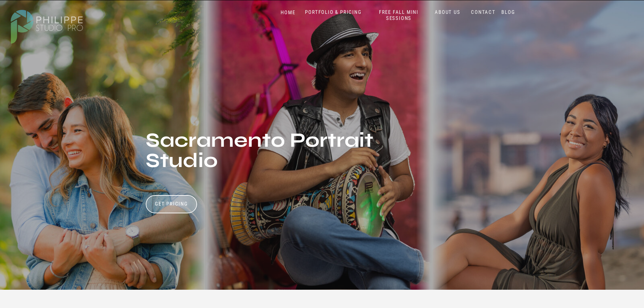  What do you see at coordinates (334, 12) in the screenshot?
I see `nav: PORTFOLIO & PRICING` at bounding box center [334, 12].